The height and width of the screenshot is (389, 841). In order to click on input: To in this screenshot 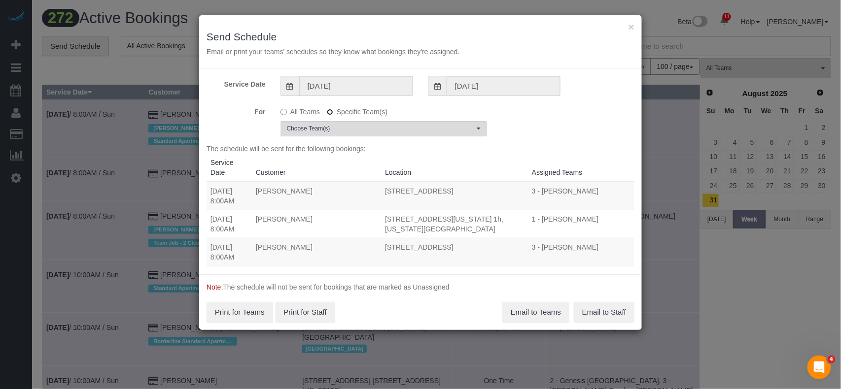, I will do `click(503, 86)`.